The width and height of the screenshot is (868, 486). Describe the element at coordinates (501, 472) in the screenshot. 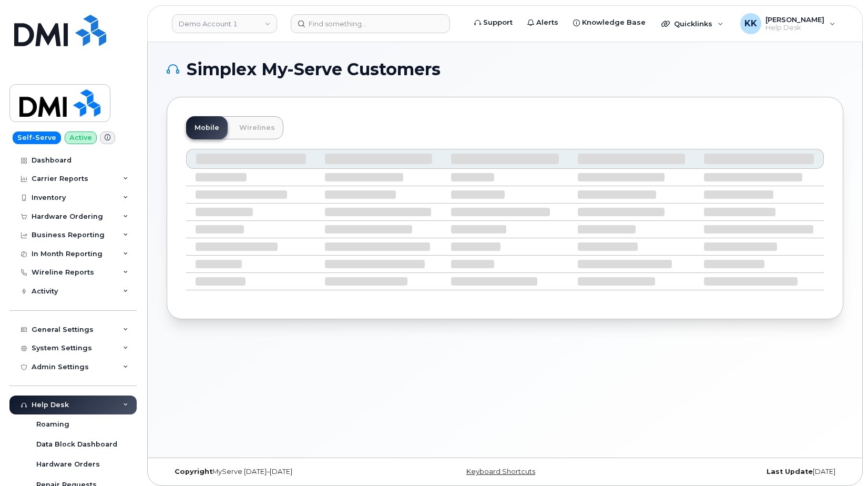

I see `a: Keyboard Shortcuts` at that location.